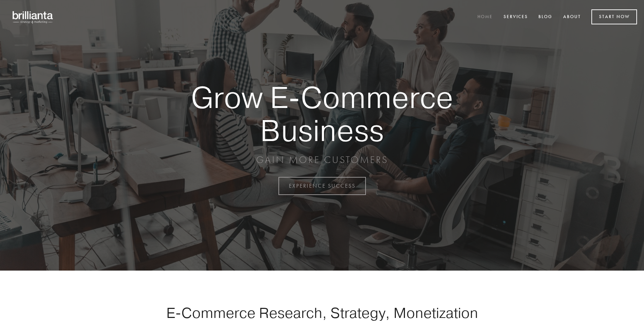  Describe the element at coordinates (33, 17) in the screenshot. I see `img: brillianta - research, strategy, marketing` at that location.